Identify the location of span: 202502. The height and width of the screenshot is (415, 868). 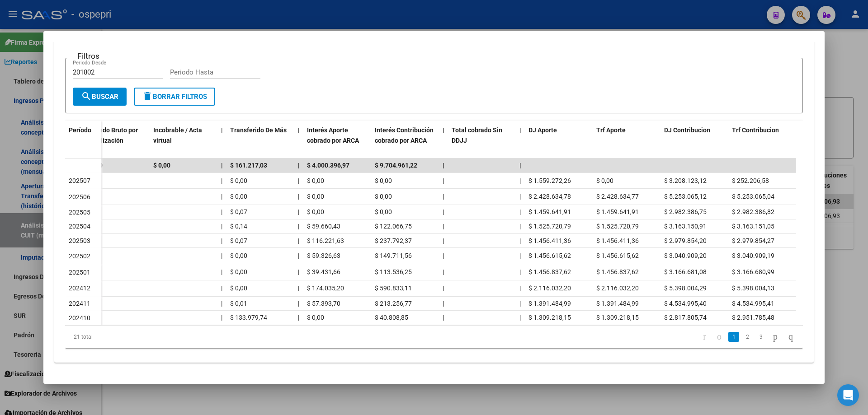
(80, 256).